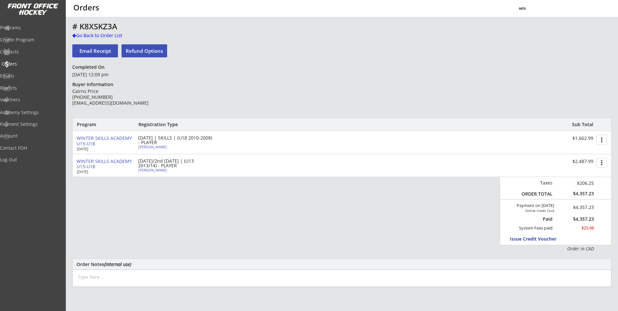 This screenshot has height=311, width=618. I want to click on div: ORDER TOTAL, so click(535, 194).